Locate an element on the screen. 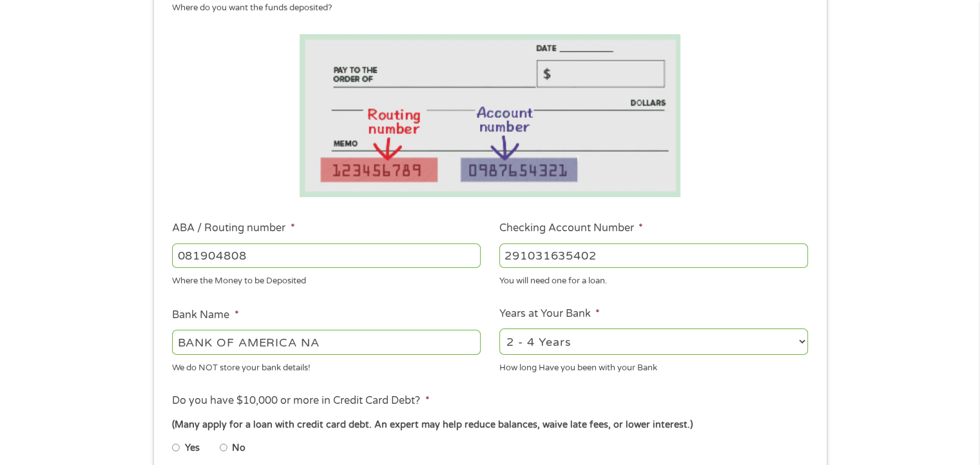  input: 263177916 is located at coordinates (326, 256).